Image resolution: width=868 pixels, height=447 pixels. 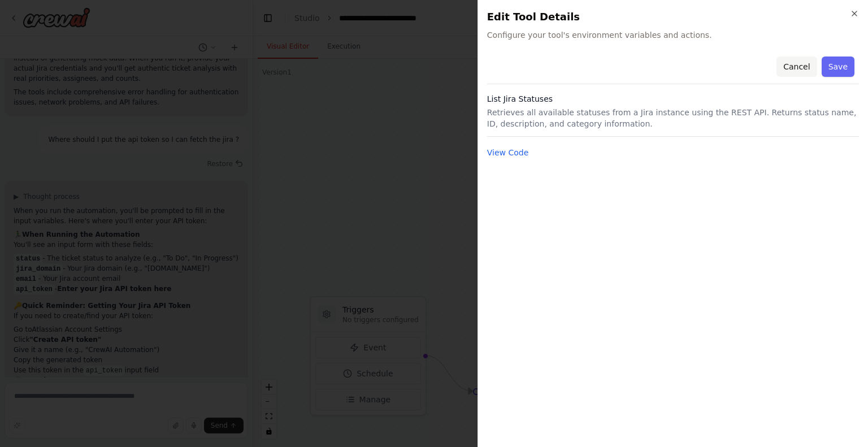 What do you see at coordinates (838, 66) in the screenshot?
I see `button: Save` at bounding box center [838, 66].